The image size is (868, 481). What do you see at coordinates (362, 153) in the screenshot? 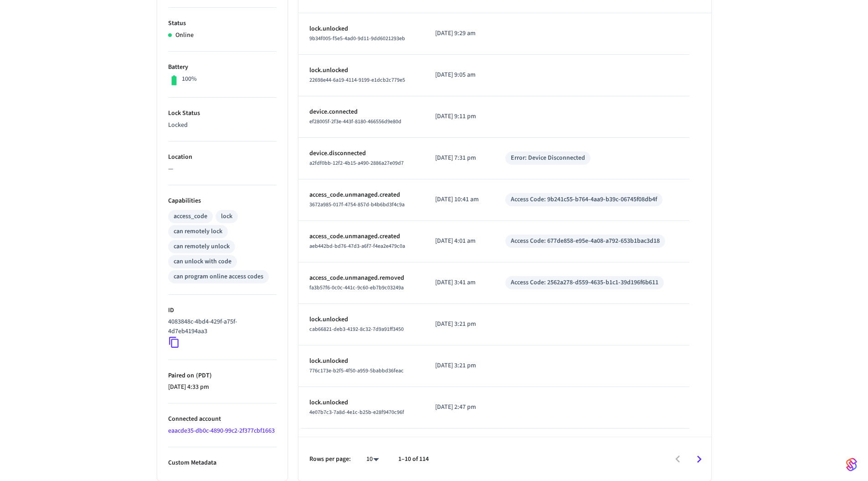
I see `p: device.disconnected` at bounding box center [362, 153].